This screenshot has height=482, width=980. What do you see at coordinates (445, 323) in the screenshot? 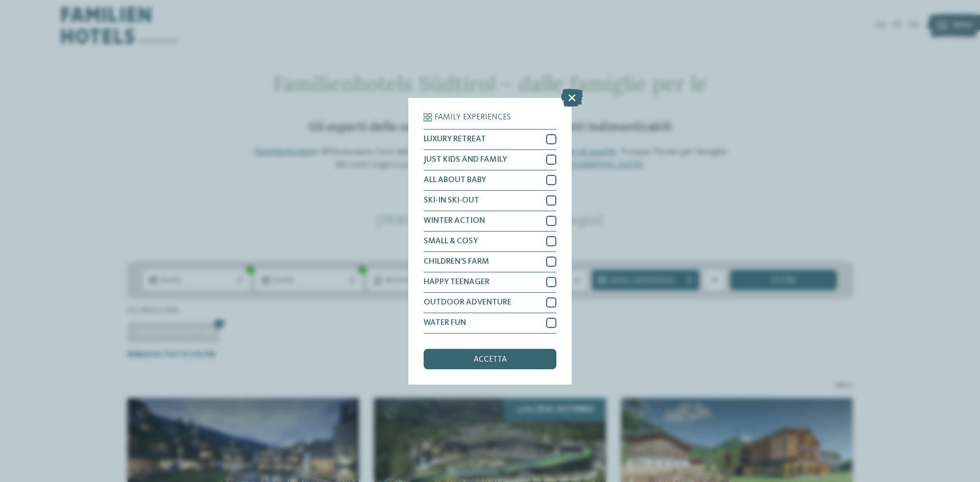
I see `span: WATER FUN` at bounding box center [445, 323].